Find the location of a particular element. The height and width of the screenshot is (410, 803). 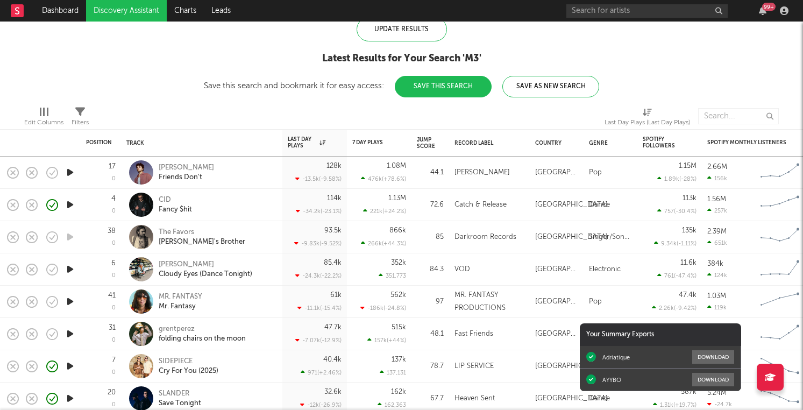

div: 17 is located at coordinates (112, 166).